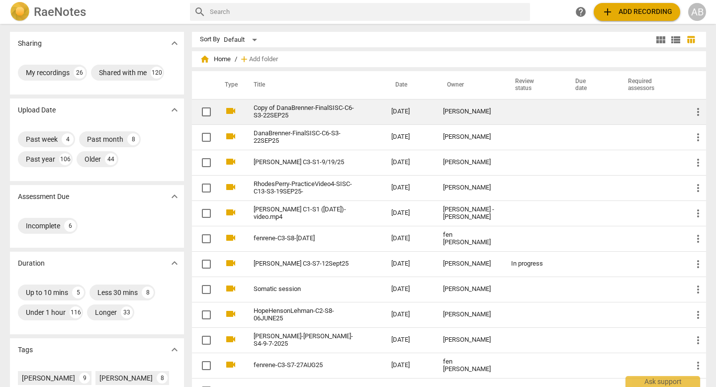  Describe the element at coordinates (242, 40) in the screenshot. I see `div: Default` at that location.